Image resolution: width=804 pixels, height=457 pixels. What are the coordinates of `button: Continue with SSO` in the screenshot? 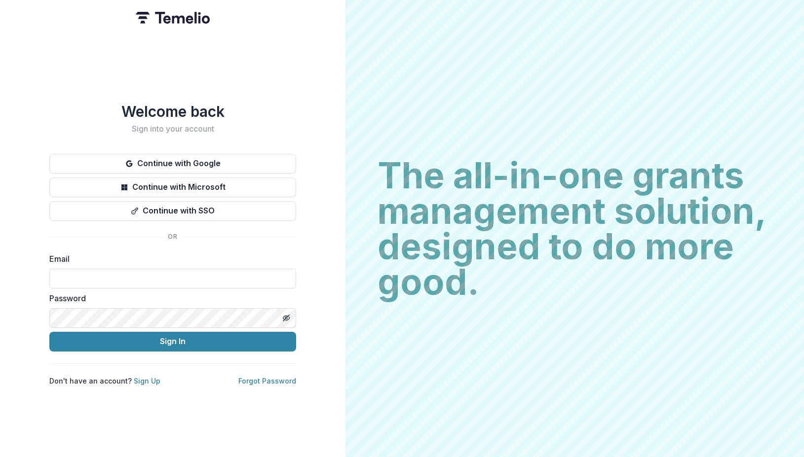 It's located at (173, 211).